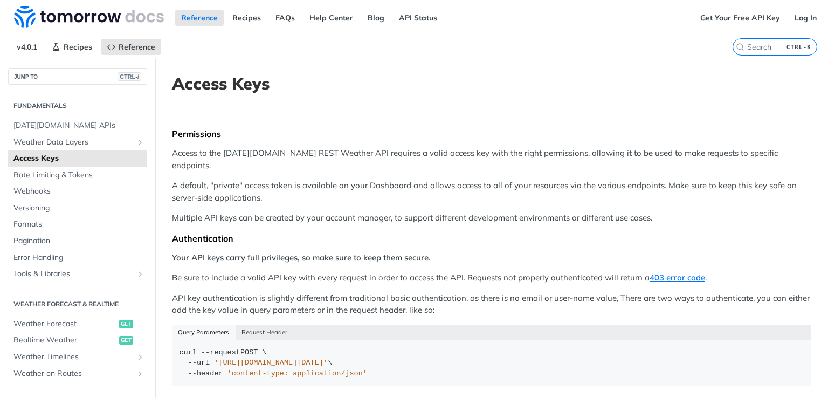  What do you see at coordinates (78, 106) in the screenshot?
I see `h2: Fundamentals` at bounding box center [78, 106].